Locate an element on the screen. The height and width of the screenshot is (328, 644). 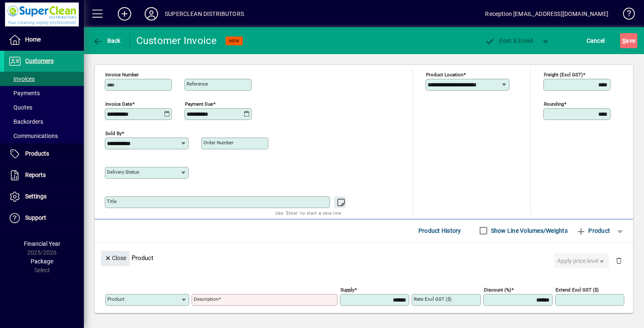
mat-label: Reference is located at coordinates (197, 84).